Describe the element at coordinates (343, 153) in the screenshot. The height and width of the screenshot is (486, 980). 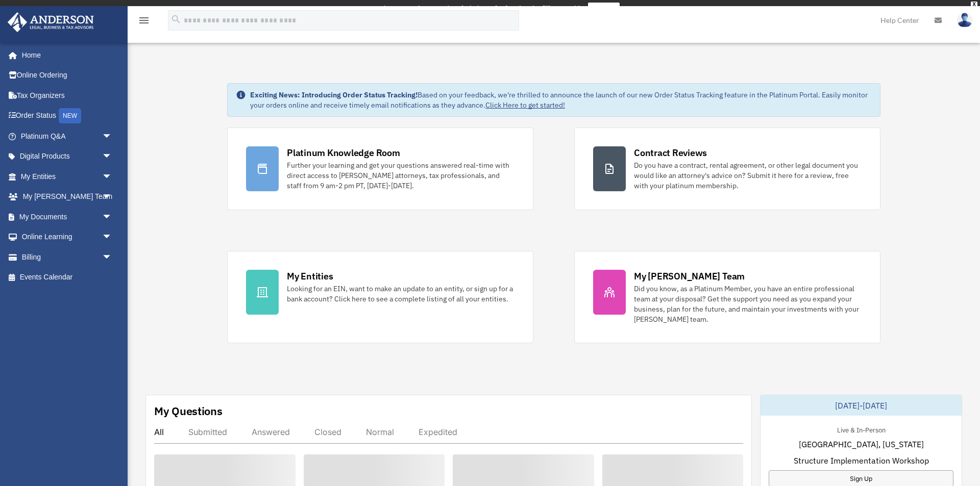
I see `div: Platinum Knowledge Room` at that location.